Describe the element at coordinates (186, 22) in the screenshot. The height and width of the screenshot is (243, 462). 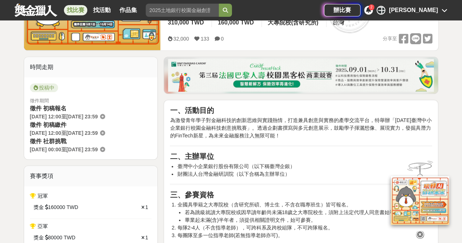
I see `span: 310,000 TWD` at that location.